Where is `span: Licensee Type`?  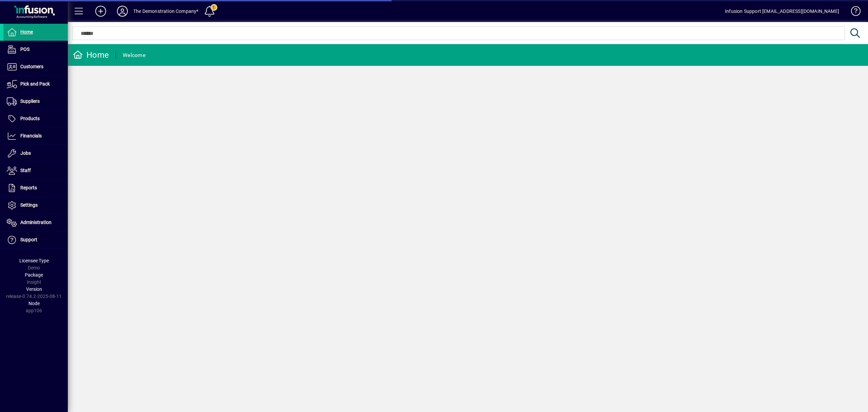
span: Licensee Type is located at coordinates (34, 261).